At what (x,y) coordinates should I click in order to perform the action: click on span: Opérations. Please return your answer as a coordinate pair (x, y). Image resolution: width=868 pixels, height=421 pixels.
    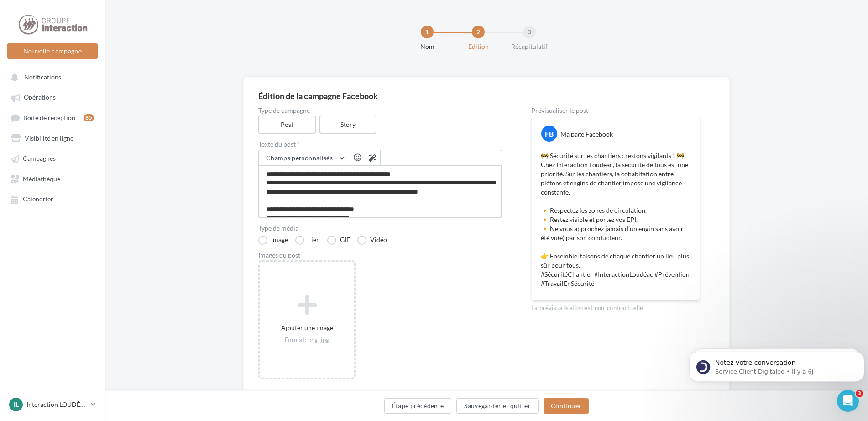
    Looking at the image, I should click on (40, 98).